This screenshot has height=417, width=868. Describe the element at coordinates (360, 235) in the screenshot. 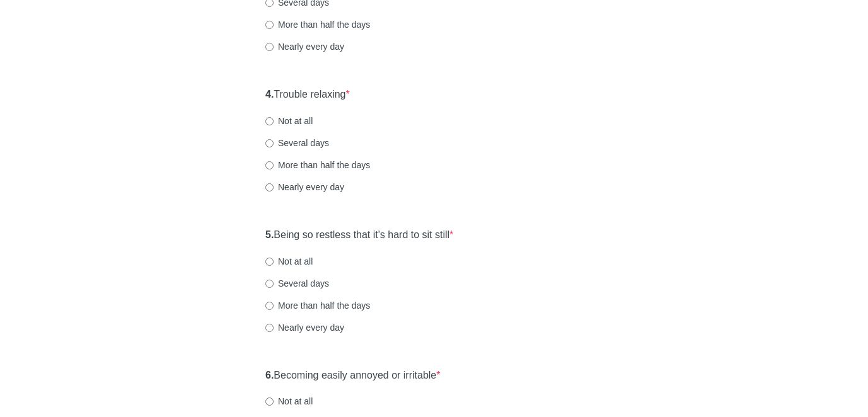

I see `label: Being so restless that it's hard to sit still` at that location.